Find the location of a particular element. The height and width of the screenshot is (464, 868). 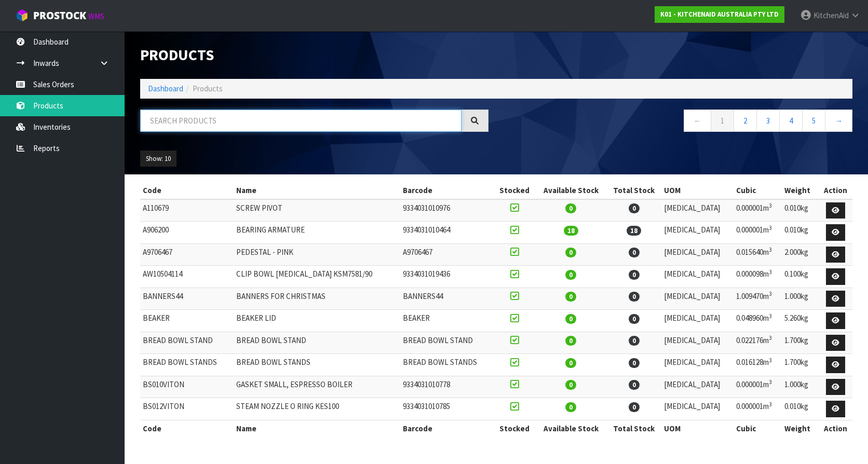

th: Cubic is located at coordinates (757, 191).